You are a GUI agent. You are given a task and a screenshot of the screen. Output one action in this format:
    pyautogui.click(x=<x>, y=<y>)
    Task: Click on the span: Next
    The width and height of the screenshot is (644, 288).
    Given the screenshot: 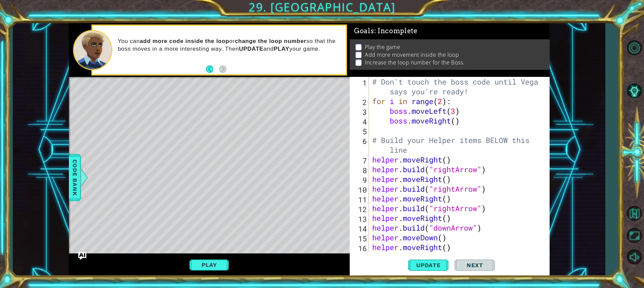 What is the action you would take?
    pyautogui.click(x=475, y=265)
    